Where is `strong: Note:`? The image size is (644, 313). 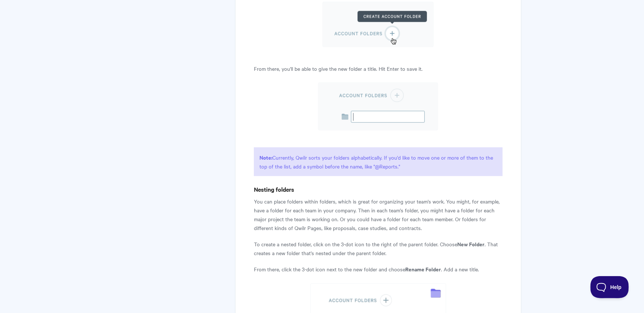
strong: Note: is located at coordinates (266, 157).